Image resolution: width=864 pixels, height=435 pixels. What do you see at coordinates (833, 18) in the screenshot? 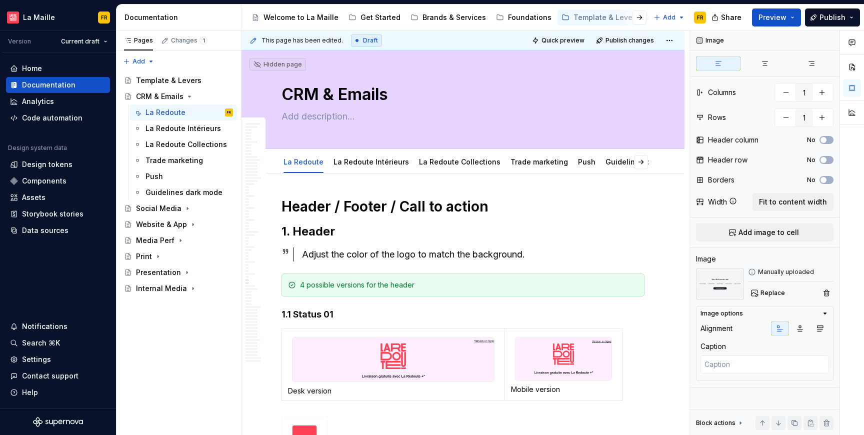
I see `span: Publish` at bounding box center [833, 18].